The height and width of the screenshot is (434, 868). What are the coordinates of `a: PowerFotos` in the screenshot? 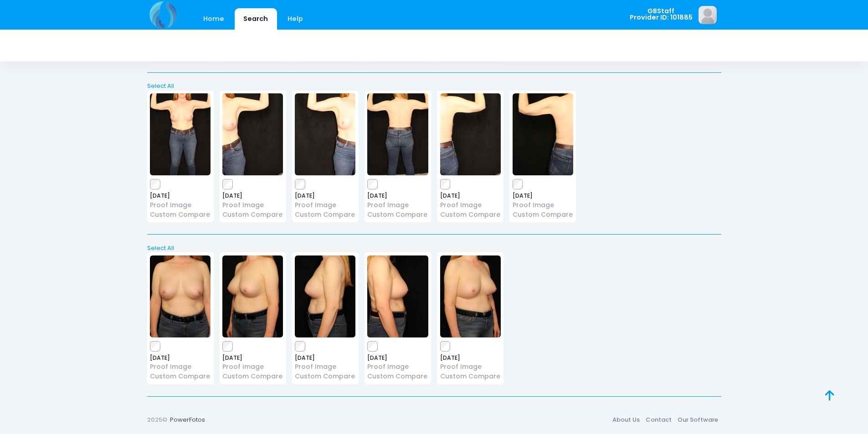 It's located at (187, 419).